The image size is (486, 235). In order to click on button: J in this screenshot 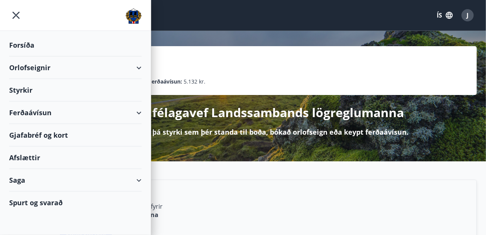, I will do `click(468, 15)`.